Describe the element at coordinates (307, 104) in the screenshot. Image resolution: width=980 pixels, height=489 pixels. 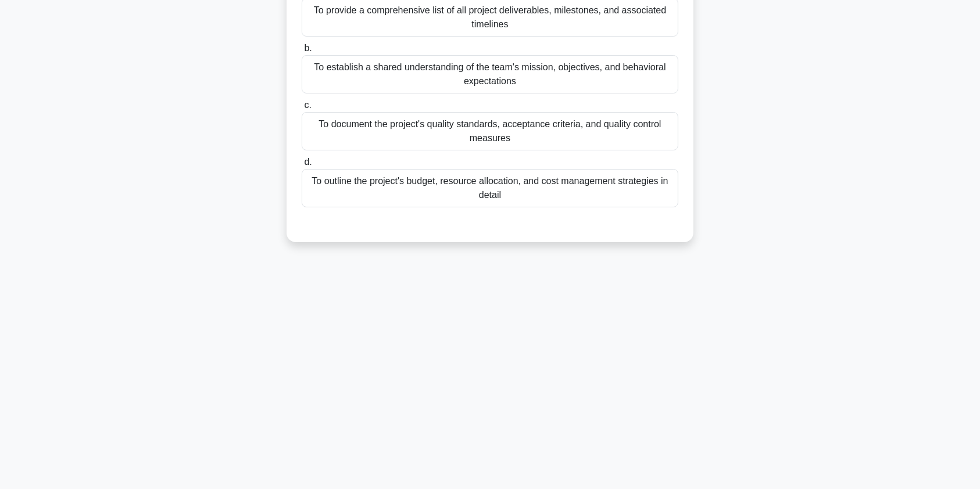
I see `span: c.` at that location.